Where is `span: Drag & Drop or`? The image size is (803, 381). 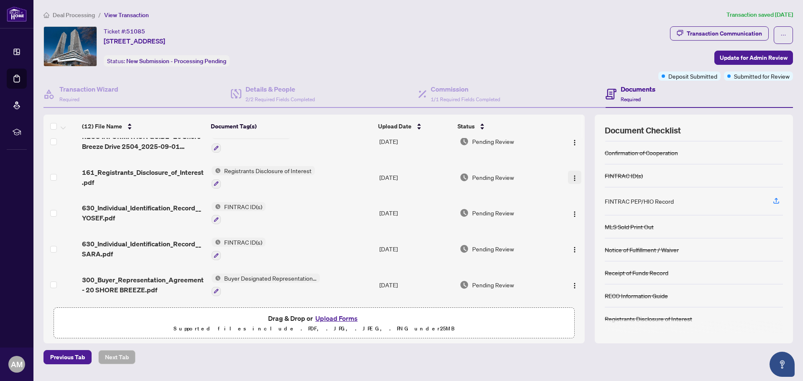 span: Drag & Drop or is located at coordinates (314, 318).